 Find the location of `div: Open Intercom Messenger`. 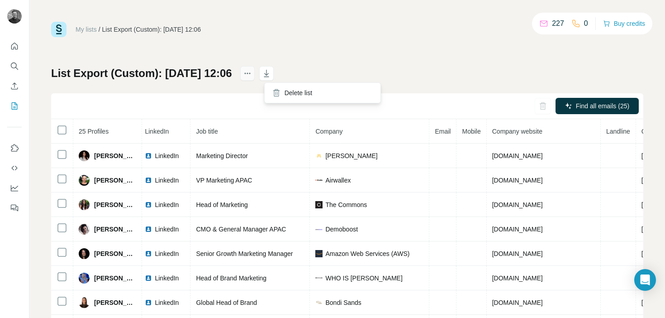

div: Open Intercom Messenger is located at coordinates (646, 280).